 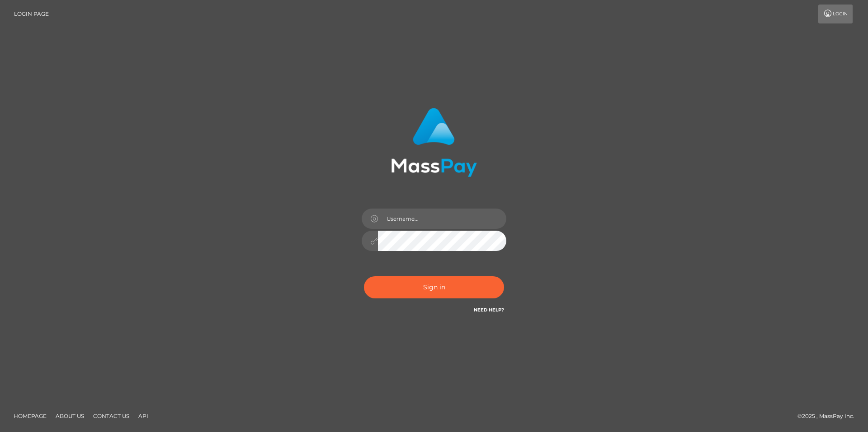 I want to click on div: © 2025 , MassPay Inc., so click(x=829, y=417).